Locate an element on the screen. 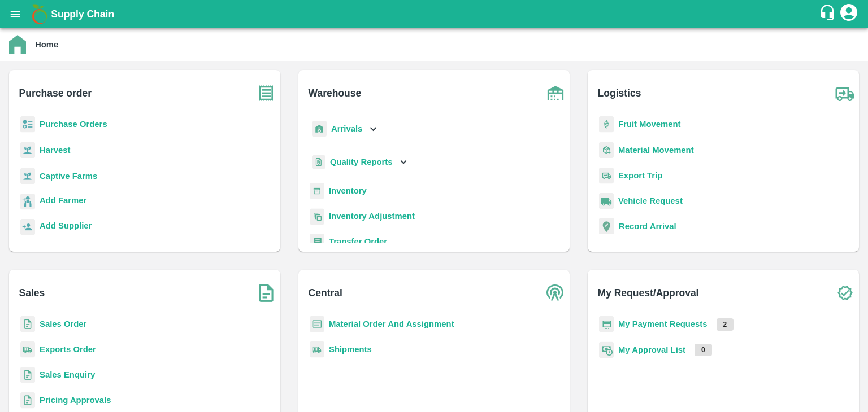 The image size is (868, 412). b: Exports Order is located at coordinates (68, 350).